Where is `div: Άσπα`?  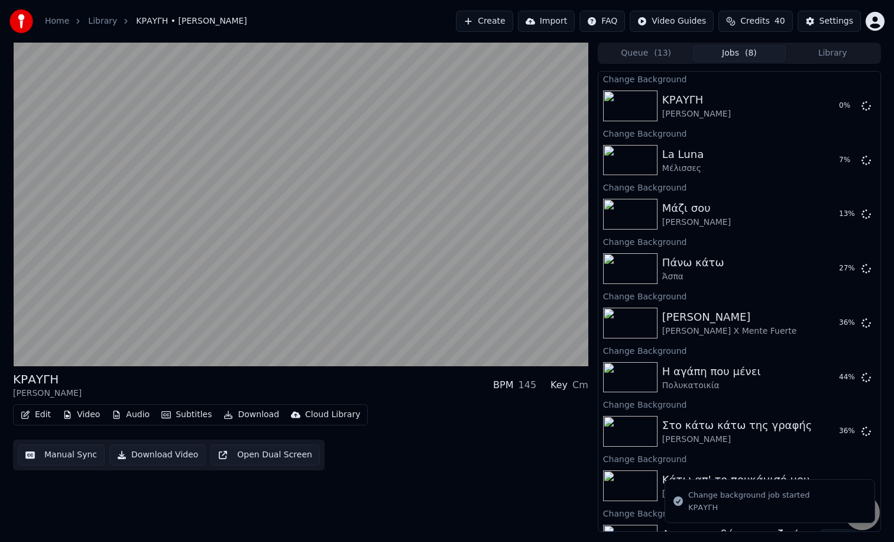 div: Άσπα is located at coordinates (693, 277).